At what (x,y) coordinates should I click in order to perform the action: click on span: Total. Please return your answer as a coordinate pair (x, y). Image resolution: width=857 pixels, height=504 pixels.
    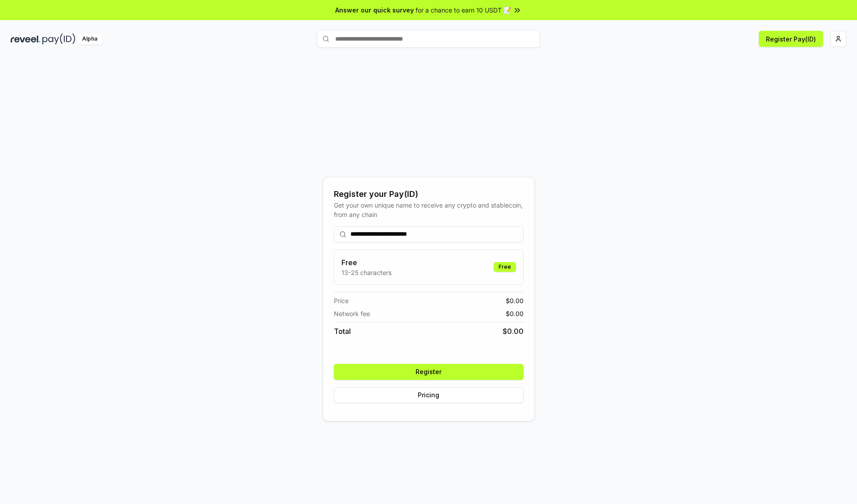
    Looking at the image, I should click on (342, 331).